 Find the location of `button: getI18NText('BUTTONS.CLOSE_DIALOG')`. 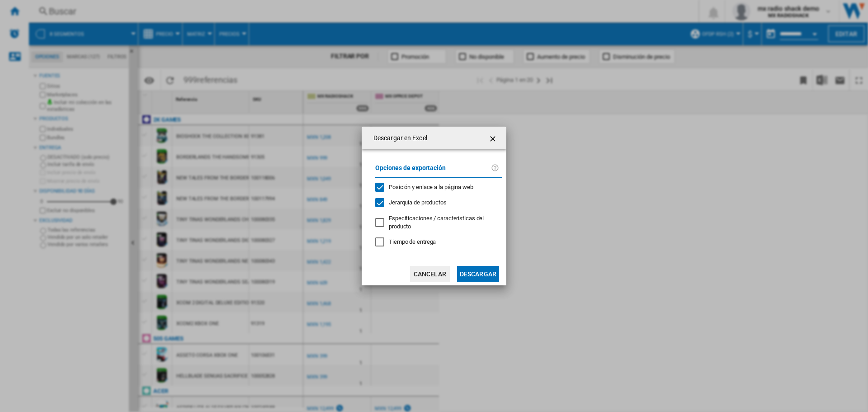

button: getI18NText('BUTTONS.CLOSE_DIALOG') is located at coordinates (494, 138).